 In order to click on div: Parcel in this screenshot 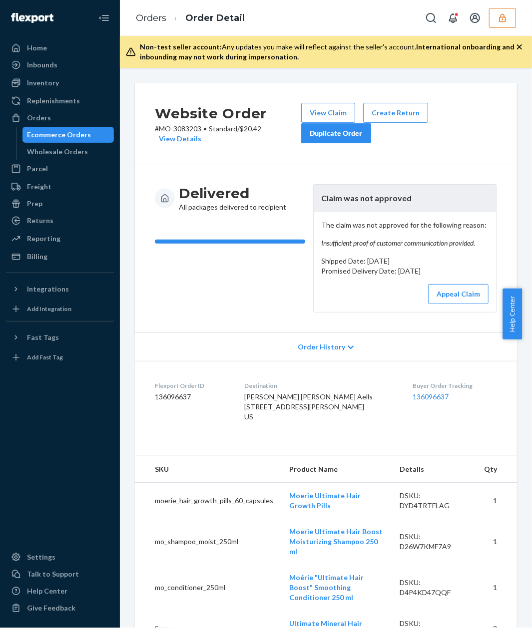, I will do `click(37, 169)`.